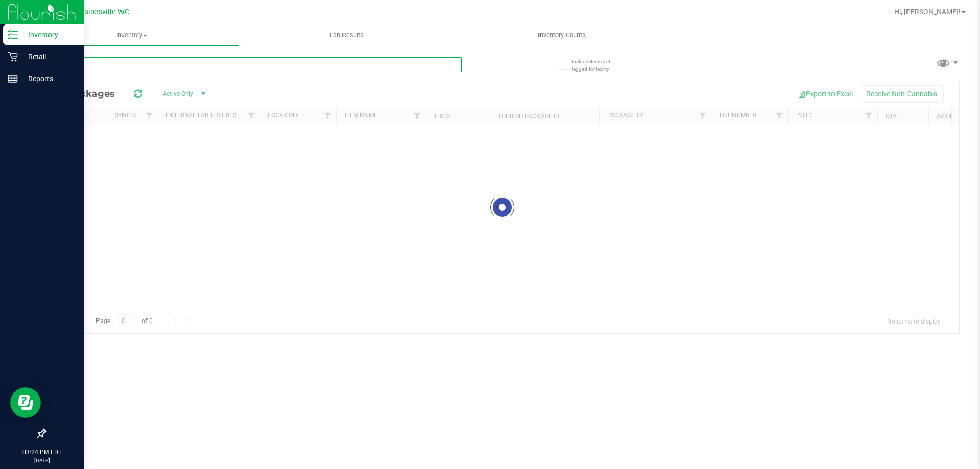  Describe the element at coordinates (132, 35) in the screenshot. I see `span: Inventory` at that location.